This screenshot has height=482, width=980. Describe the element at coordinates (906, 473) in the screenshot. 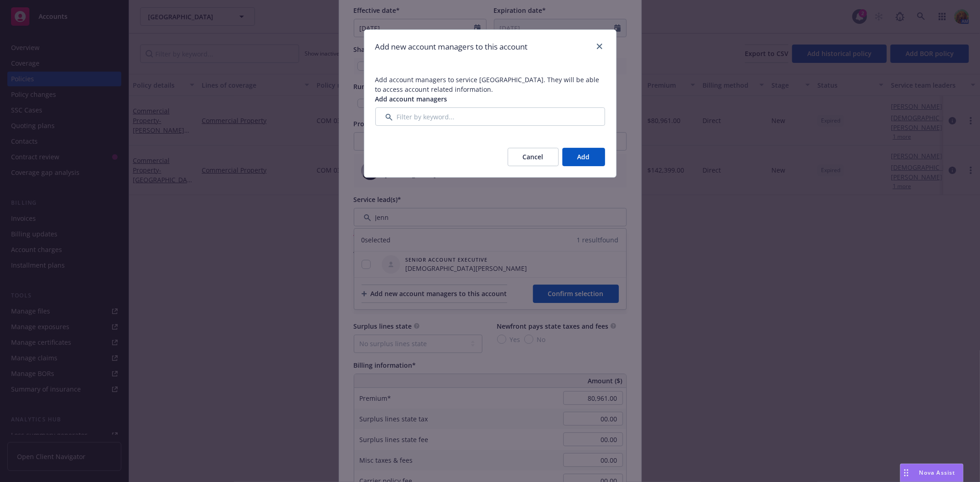

I see `div: Drag to move` at that location.